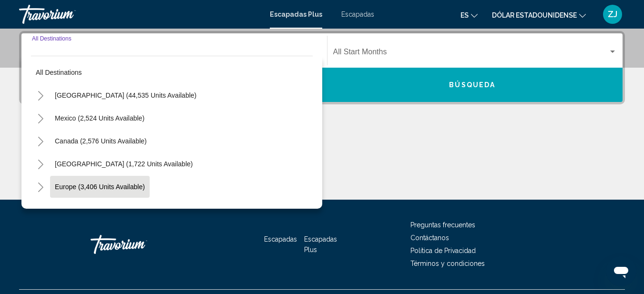 This screenshot has height=294, width=644. I want to click on a: Términos y condiciones, so click(448, 263).